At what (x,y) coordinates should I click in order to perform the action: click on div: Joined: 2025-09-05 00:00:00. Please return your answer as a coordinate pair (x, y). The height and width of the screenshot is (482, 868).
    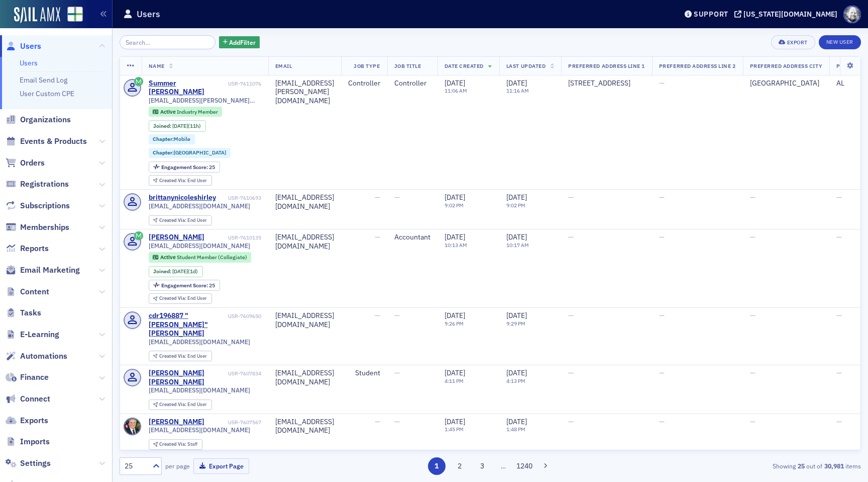
    Looking at the image, I should click on (178, 126).